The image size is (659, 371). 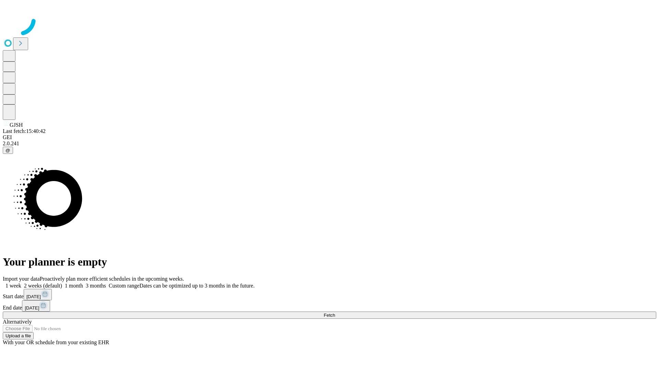 I want to click on span: 2 weeks (default), so click(x=43, y=285).